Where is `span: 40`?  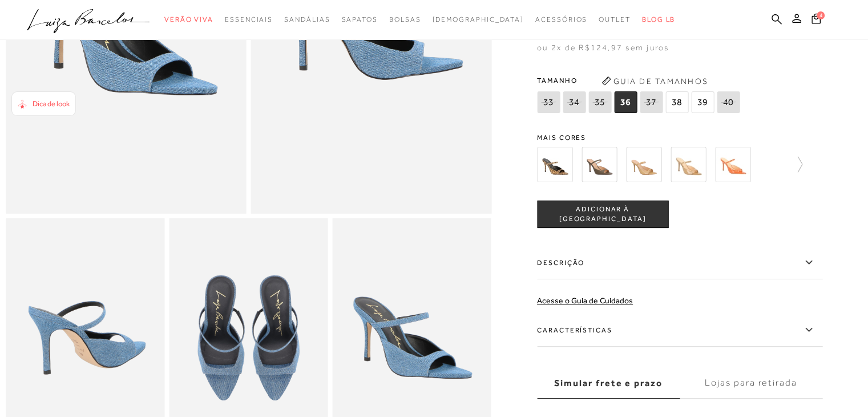
span: 40 is located at coordinates (728, 102).